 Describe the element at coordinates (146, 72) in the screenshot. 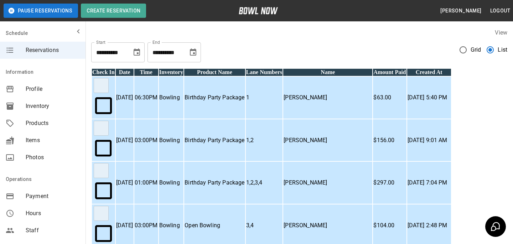

I see `th: Time` at that location.